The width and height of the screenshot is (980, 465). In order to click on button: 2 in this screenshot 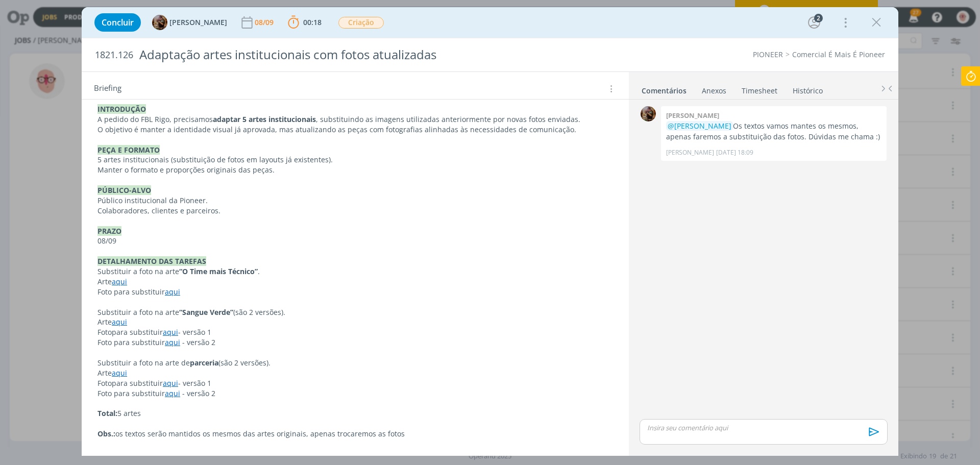, I will do `click(814, 22)`.